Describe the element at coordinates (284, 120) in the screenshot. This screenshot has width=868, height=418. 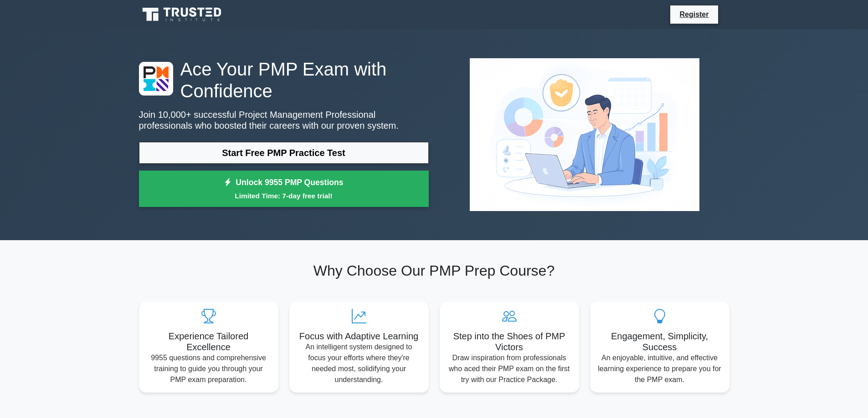
I see `p: Join 10,000+ successful Project Management Professional professionals who boosted their careers w...` at that location.